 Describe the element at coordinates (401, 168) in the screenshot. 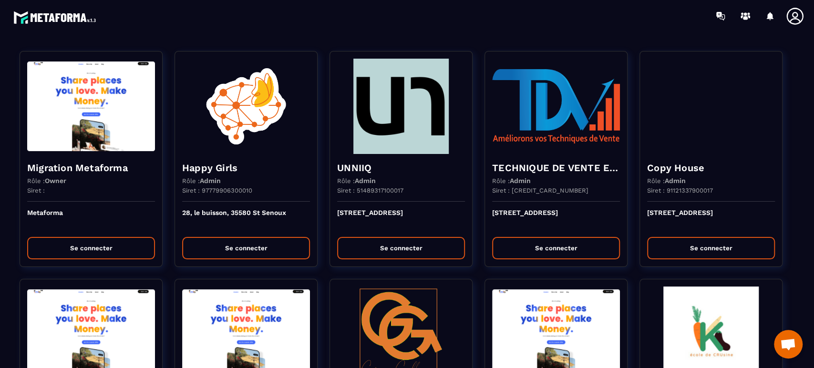

I see `h4: UNNIIQ` at that location.